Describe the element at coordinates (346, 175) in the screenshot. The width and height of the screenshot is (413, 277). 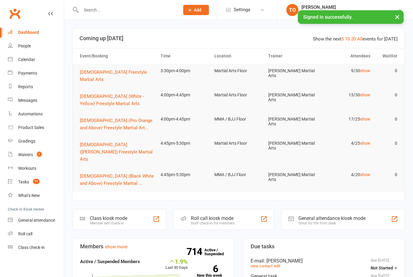
I see `td: 4/20` at that location.